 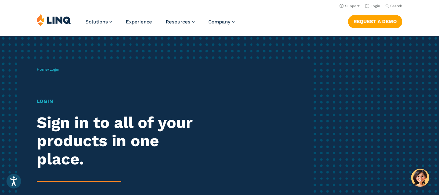 What do you see at coordinates (350, 6) in the screenshot?
I see `a: Support` at bounding box center [350, 6].